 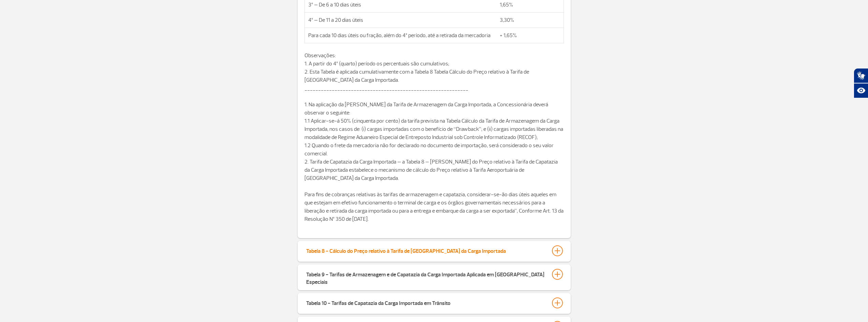 What do you see at coordinates (529, 21) in the screenshot?
I see `td: 3,30%` at bounding box center [529, 21].